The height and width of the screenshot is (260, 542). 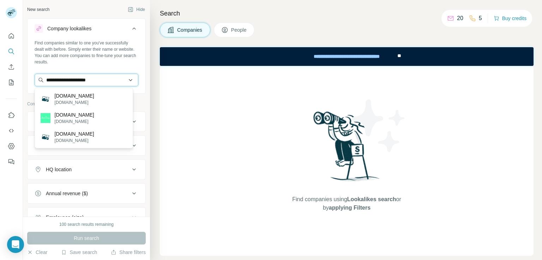 What do you see at coordinates (187, 9) in the screenshot?
I see `div: Upgrade plan for full access to Surfe` at bounding box center [187, 9].